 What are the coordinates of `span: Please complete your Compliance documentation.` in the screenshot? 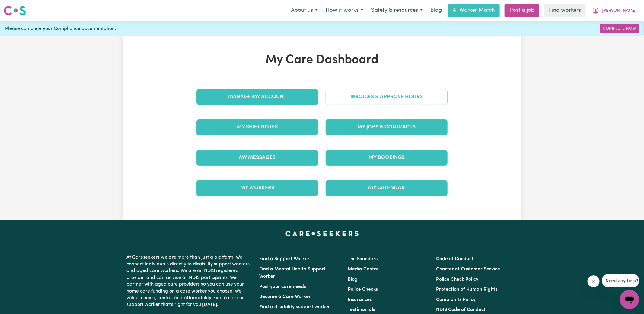 It's located at (60, 28).